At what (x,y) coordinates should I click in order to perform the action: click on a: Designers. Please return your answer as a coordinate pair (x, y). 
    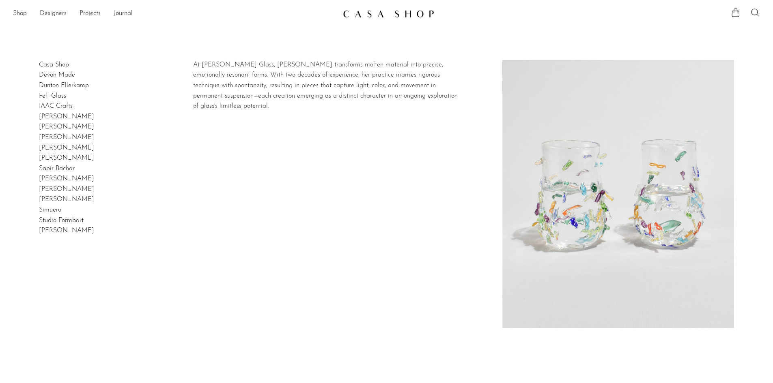
    Looking at the image, I should click on (53, 14).